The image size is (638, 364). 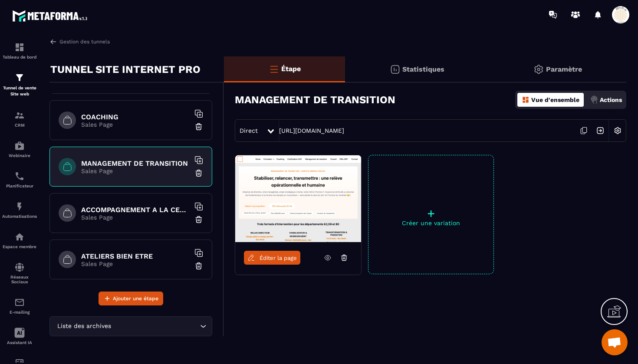 What do you see at coordinates (20, 303) in the screenshot?
I see `img: email` at bounding box center [20, 303].